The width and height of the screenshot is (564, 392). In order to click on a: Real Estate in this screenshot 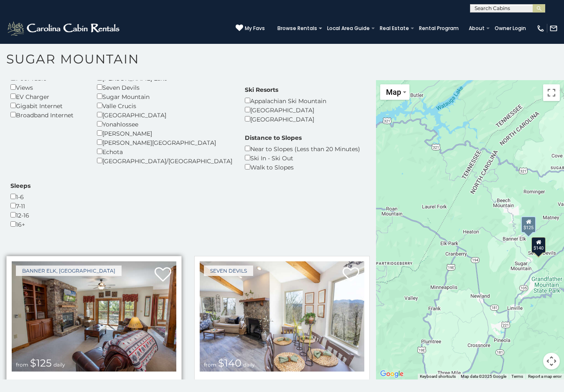, I will do `click(395, 28)`.